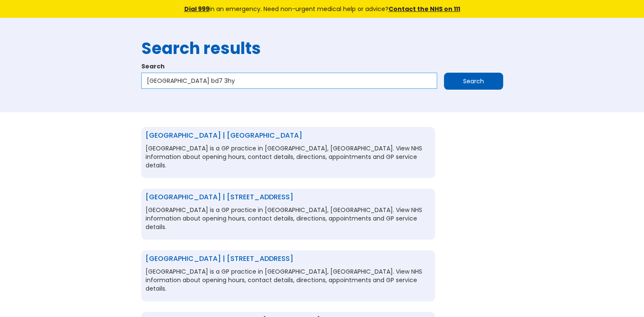 The image size is (644, 317). What do you see at coordinates (197, 9) in the screenshot?
I see `a: Dial 999` at bounding box center [197, 9].